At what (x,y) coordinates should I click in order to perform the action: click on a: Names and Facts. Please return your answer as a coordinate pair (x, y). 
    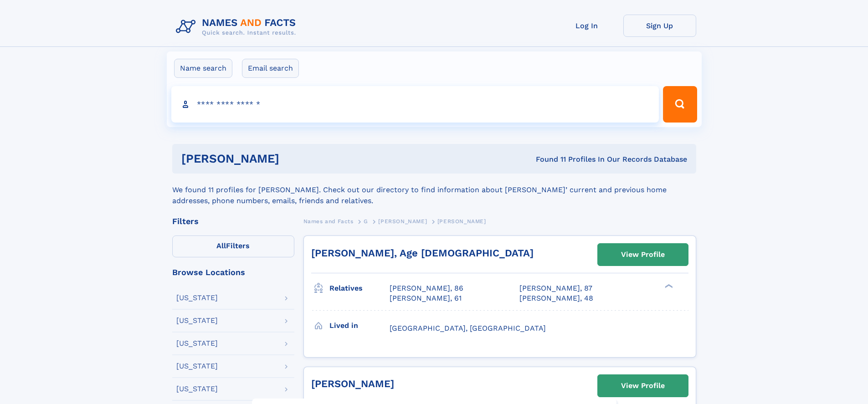
    Looking at the image, I should click on (329, 220).